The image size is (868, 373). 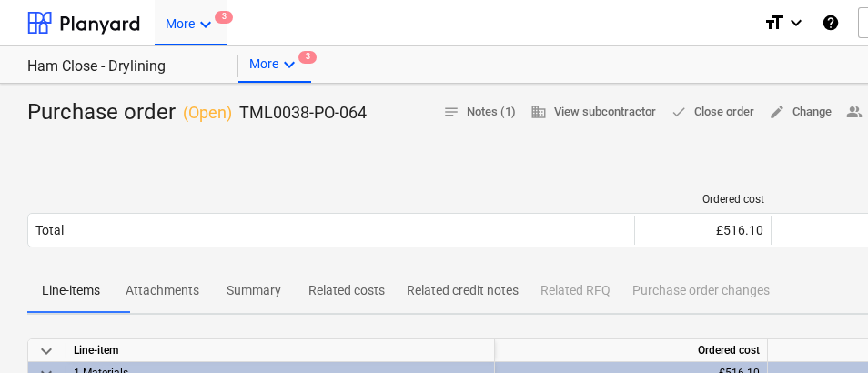 What do you see at coordinates (50, 230) in the screenshot?
I see `div: Total` at bounding box center [50, 230].